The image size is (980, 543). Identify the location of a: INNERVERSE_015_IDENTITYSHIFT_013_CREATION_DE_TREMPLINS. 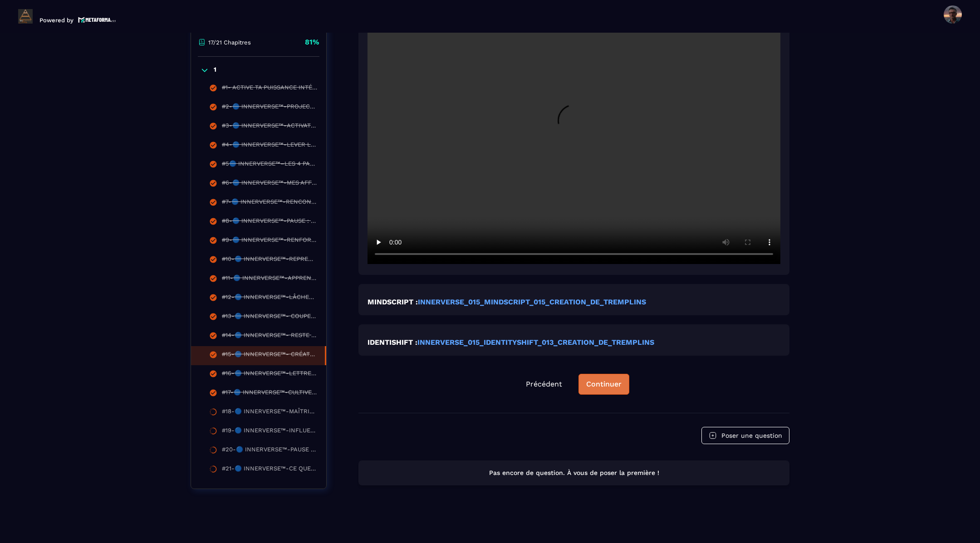
(536, 342).